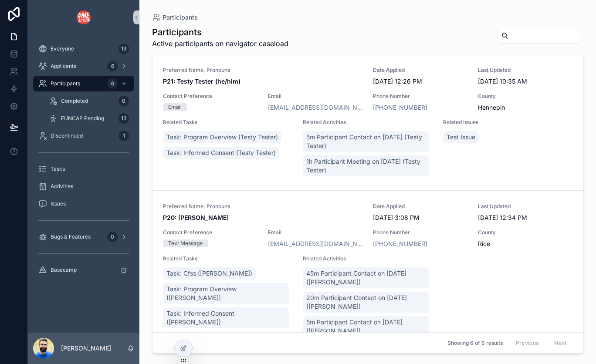 Image resolution: width=596 pixels, height=364 pixels. I want to click on img: App logo, so click(84, 17).